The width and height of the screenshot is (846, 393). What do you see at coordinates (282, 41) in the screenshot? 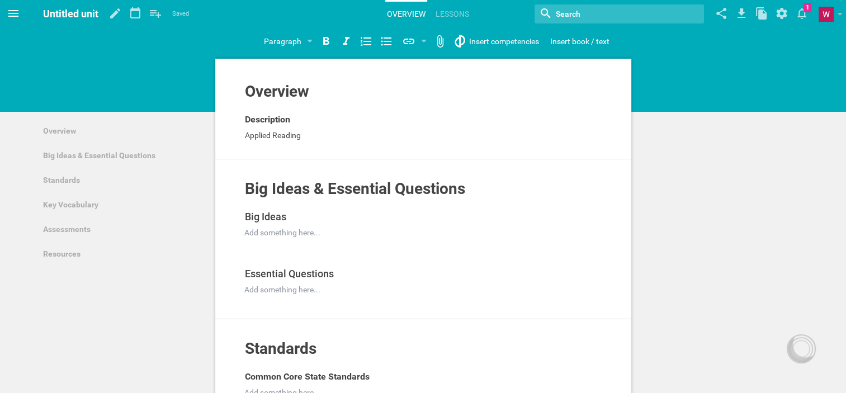
I see `div: Paragraph` at bounding box center [282, 41].